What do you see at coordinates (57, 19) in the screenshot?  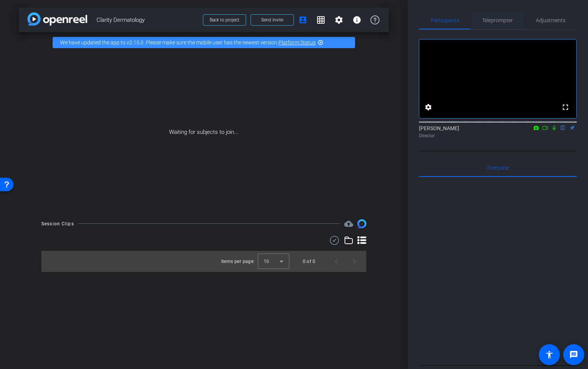 I see `img: app-logo` at bounding box center [57, 19].